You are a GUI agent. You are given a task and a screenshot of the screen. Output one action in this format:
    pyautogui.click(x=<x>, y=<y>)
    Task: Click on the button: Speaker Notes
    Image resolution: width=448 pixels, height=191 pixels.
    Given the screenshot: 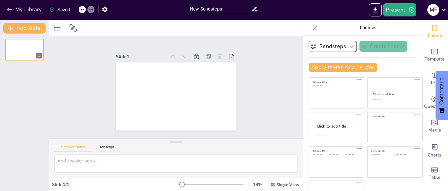 What is the action you would take?
    pyautogui.click(x=73, y=148)
    